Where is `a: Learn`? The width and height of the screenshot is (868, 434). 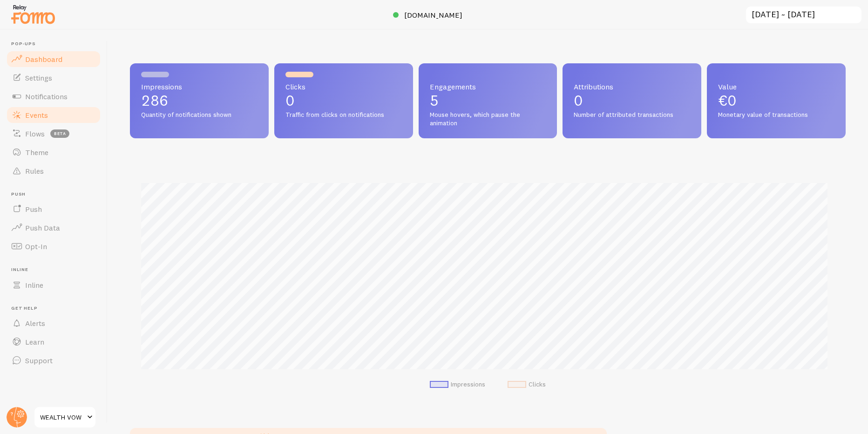
a: Learn is located at coordinates (54, 342).